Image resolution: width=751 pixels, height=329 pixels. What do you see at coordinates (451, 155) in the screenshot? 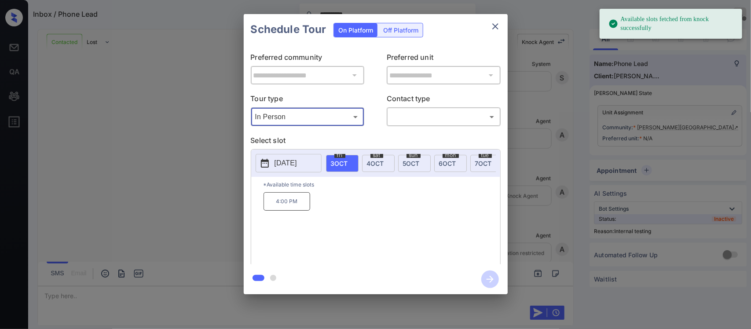
I see `span: mon` at bounding box center [451, 155].